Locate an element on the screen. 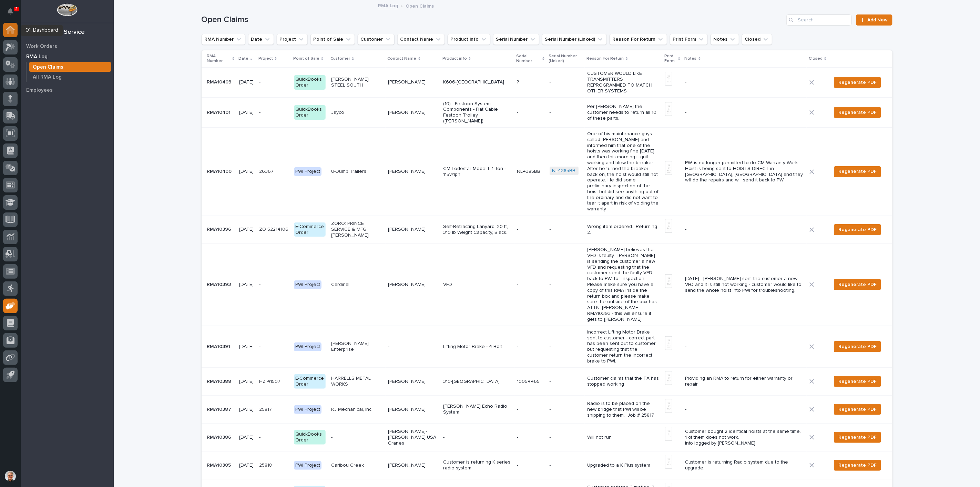 The width and height of the screenshot is (980, 487). p: RMA10400 is located at coordinates (220, 171).